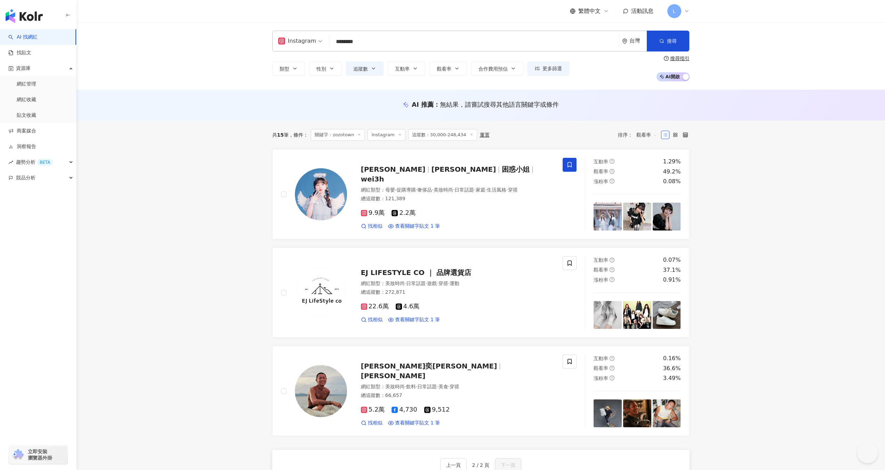 Image resolution: width=885 pixels, height=470 pixels. Describe the element at coordinates (454, 465) in the screenshot. I see `span: 上一頁` at that location.